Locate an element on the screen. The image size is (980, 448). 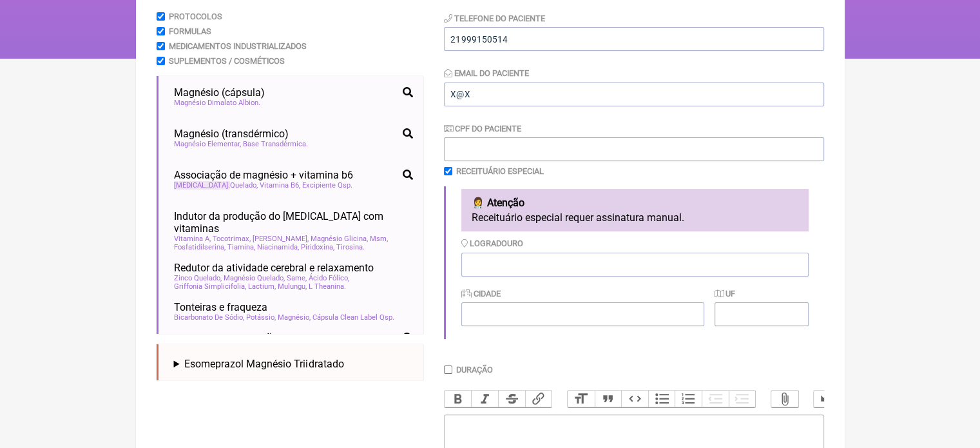
label: Protocolos is located at coordinates (196, 16).